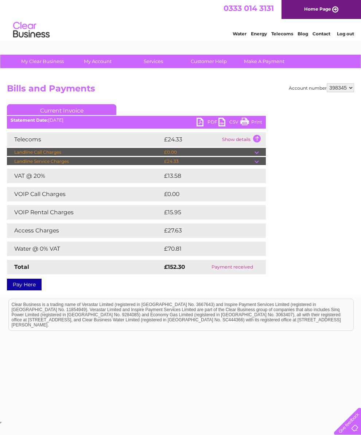  I want to click on div: Account number, so click(321, 88).